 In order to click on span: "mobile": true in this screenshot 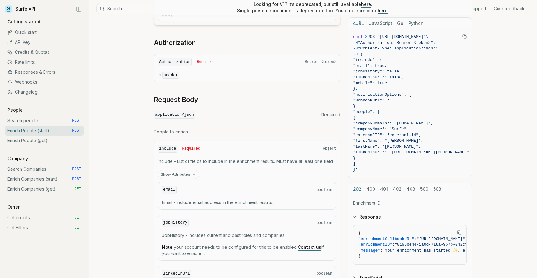, I will do `click(369, 83)`.